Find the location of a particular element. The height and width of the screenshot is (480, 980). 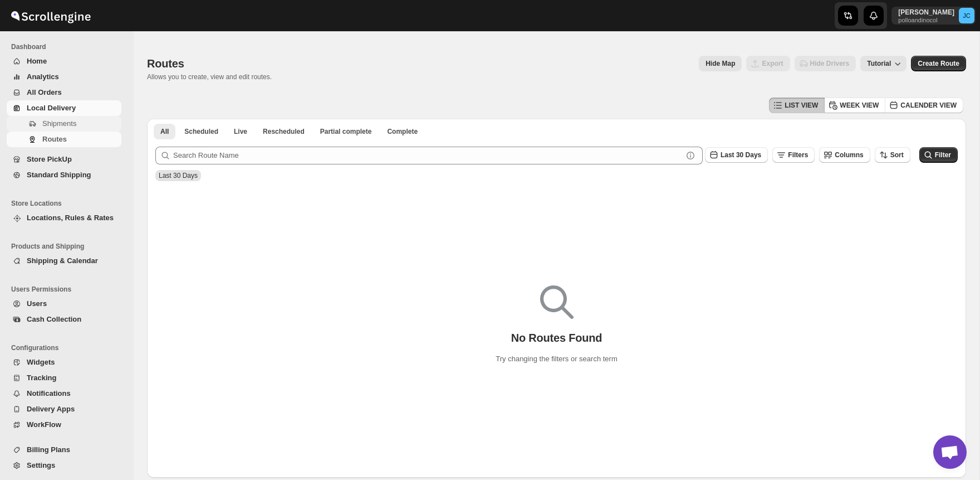

button: All Orders is located at coordinates (64, 92).